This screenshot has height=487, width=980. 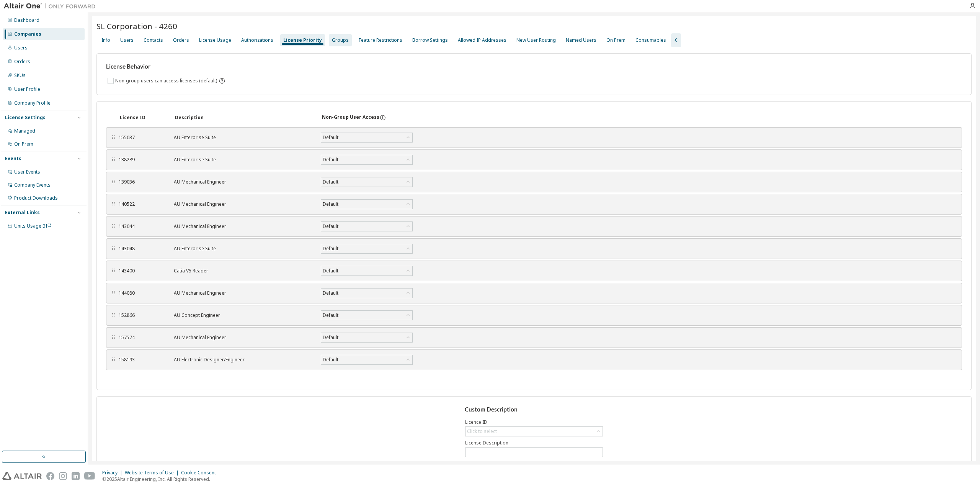 What do you see at coordinates (141, 248) in the screenshot?
I see `div: 143048` at bounding box center [141, 248].